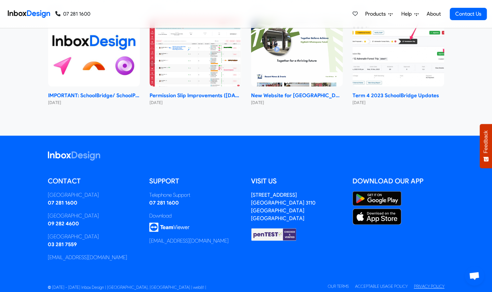 This screenshot has height=292, width=492. Describe the element at coordinates (468, 14) in the screenshot. I see `a: Contact Us` at that location.